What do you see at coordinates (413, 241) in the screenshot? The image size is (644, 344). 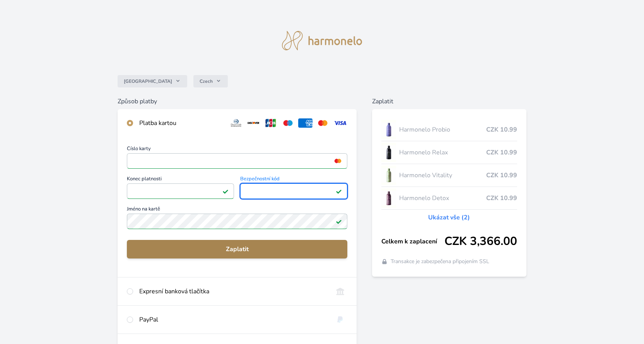 I see `span: Celkem k zaplacení` at bounding box center [413, 241].